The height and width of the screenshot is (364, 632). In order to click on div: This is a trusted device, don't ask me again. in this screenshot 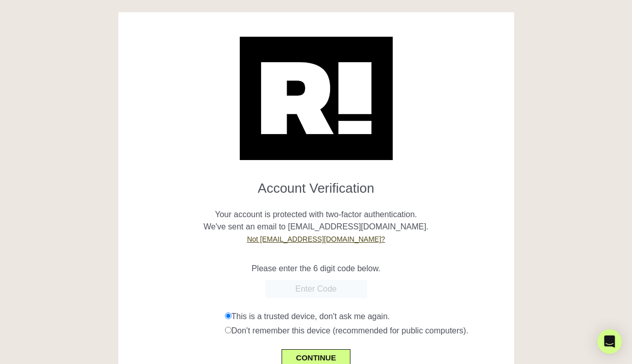, I will do `click(366, 317)`.